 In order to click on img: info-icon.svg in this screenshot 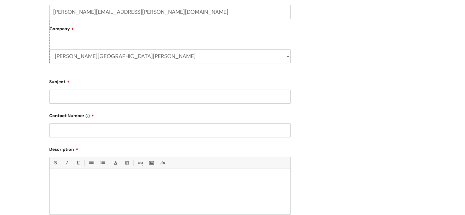, I will do `click(88, 116)`.